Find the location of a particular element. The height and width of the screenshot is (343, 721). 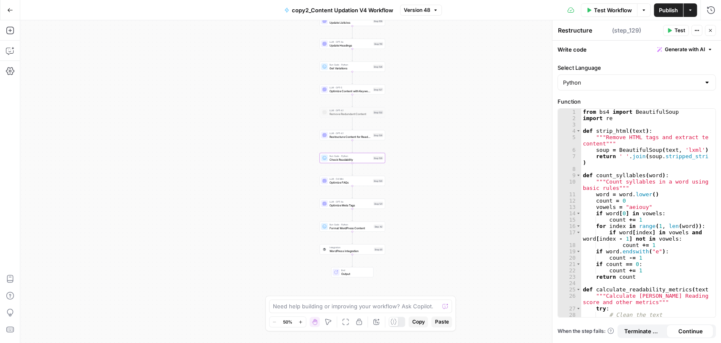

textarea: Check Readability is located at coordinates (584, 30).